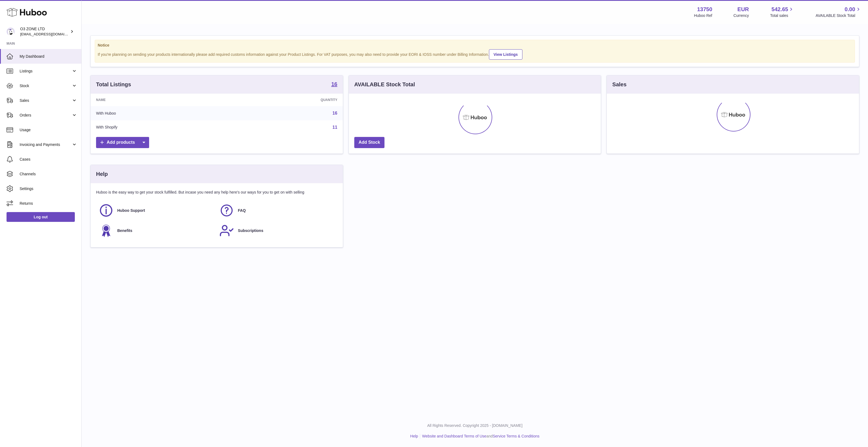  What do you see at coordinates (217, 192) in the screenshot?
I see `p: Huboo is the easy way to get your stock fulfilled. But incase you need any help here's our ways f...` at bounding box center [217, 192].